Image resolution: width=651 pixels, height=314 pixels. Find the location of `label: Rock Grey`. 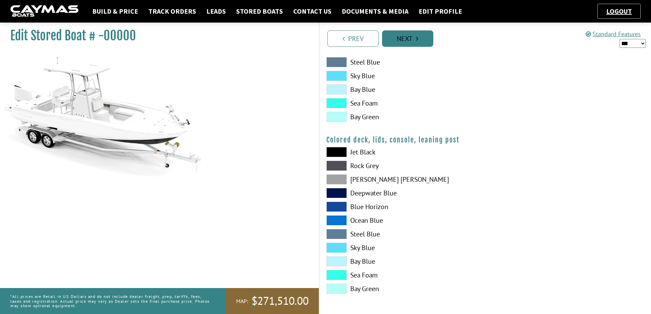

label: Rock Grey is located at coordinates (402, 166).